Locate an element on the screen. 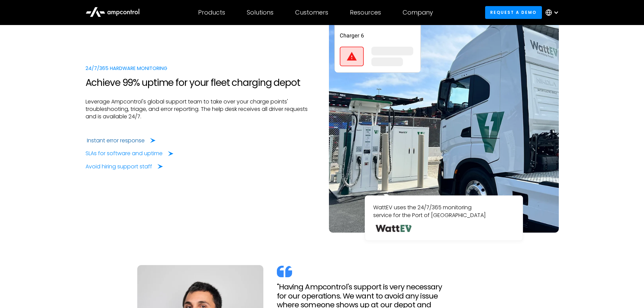 Image resolution: width=644 pixels, height=308 pixels. div: Customers is located at coordinates (312, 12).